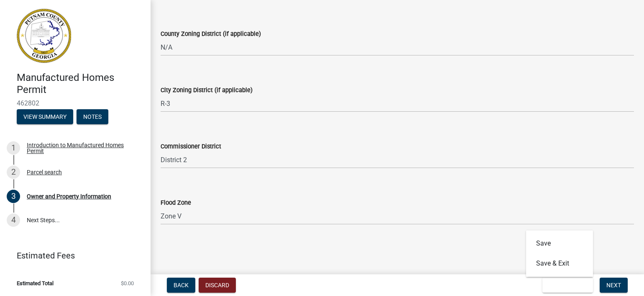 The width and height of the screenshot is (644, 296). Describe the element at coordinates (93, 117) in the screenshot. I see `button: Notes` at that location.